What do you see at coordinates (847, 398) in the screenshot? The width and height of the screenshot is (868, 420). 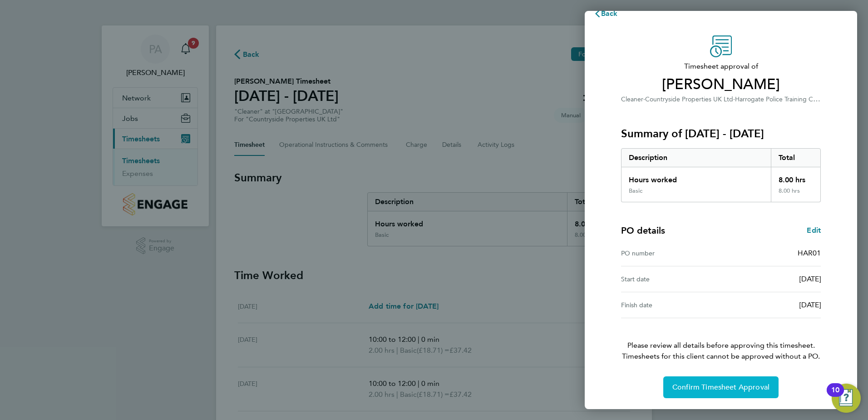 I see `button: Open Resource Center, 10 new notifications` at bounding box center [847, 398].